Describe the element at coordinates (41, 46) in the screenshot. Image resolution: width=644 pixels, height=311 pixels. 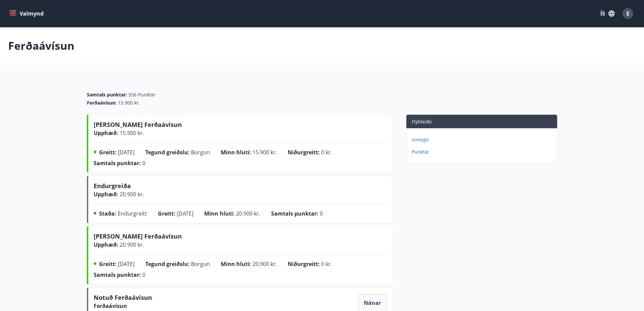
I see `p: Ferðaávísun` at that location.